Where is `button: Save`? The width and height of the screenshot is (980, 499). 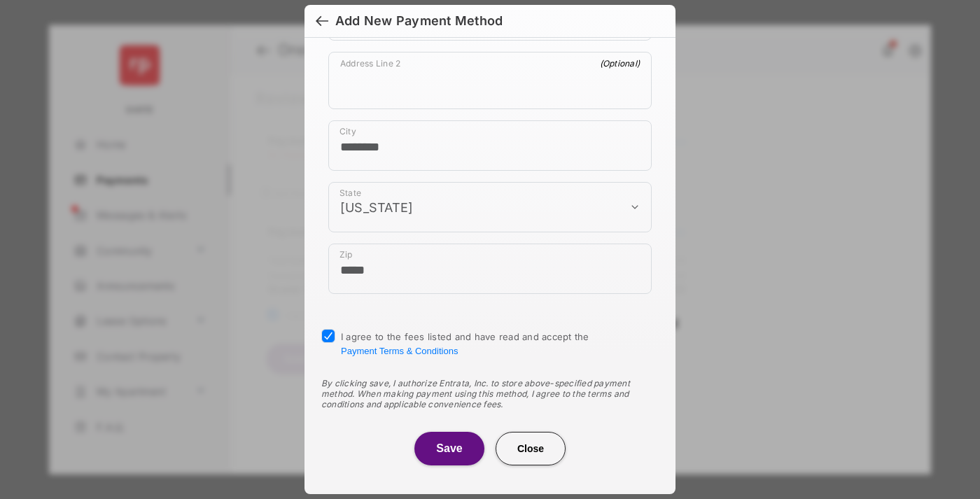 button: Save is located at coordinates (449, 448).